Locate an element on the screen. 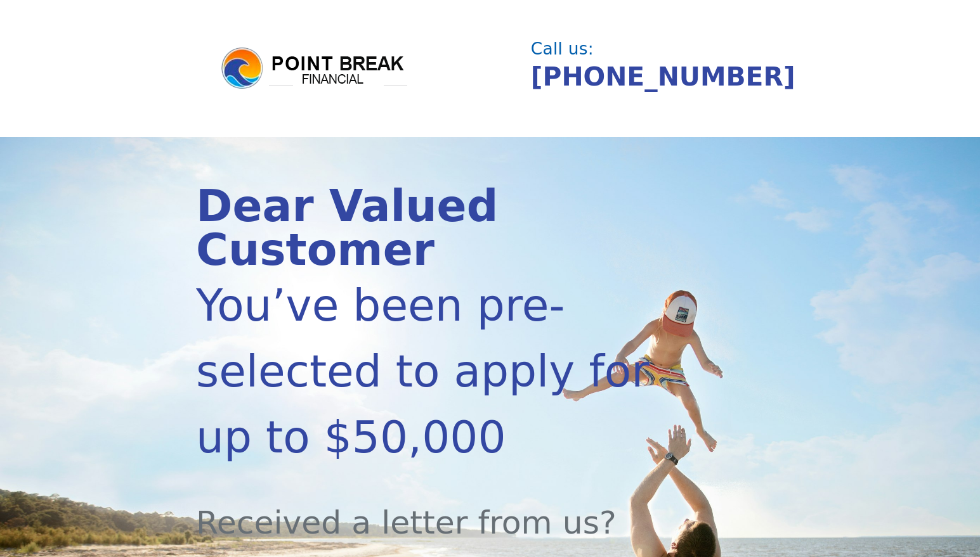 The width and height of the screenshot is (980, 557). img: logo.png is located at coordinates (314, 68).